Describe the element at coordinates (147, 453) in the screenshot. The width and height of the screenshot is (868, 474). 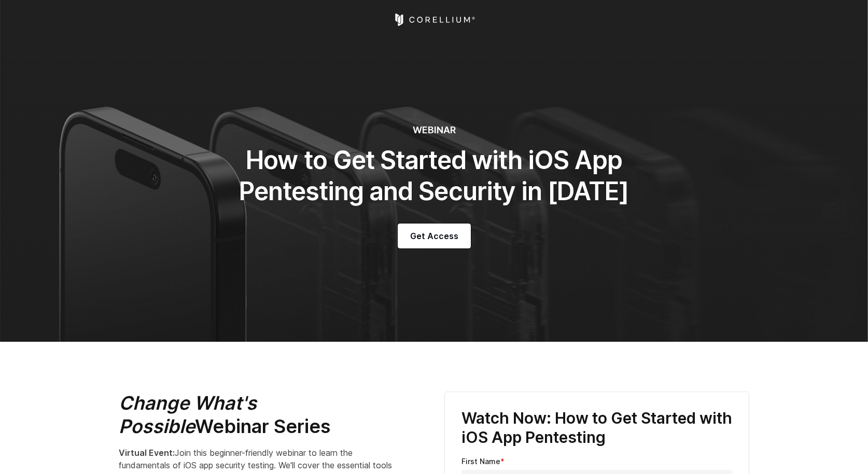
I see `strong: Virtual Event:` at that location.